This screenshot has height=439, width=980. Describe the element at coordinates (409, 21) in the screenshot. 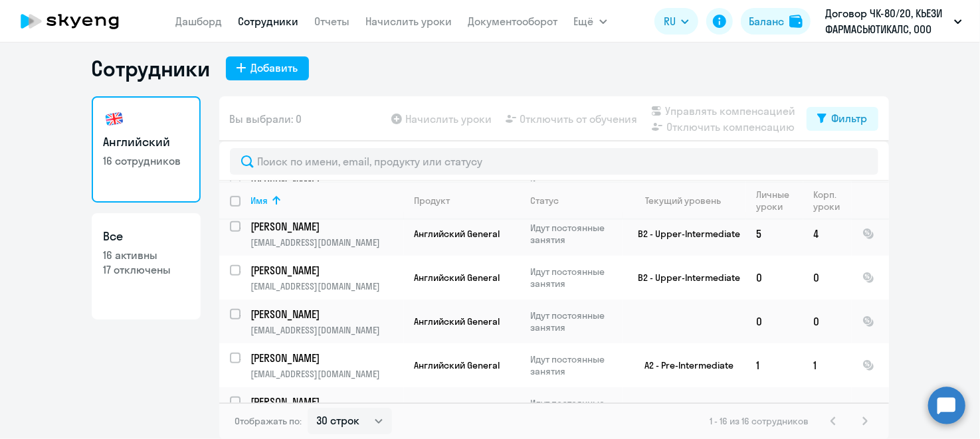

I see `a: Начислить уроки` at that location.